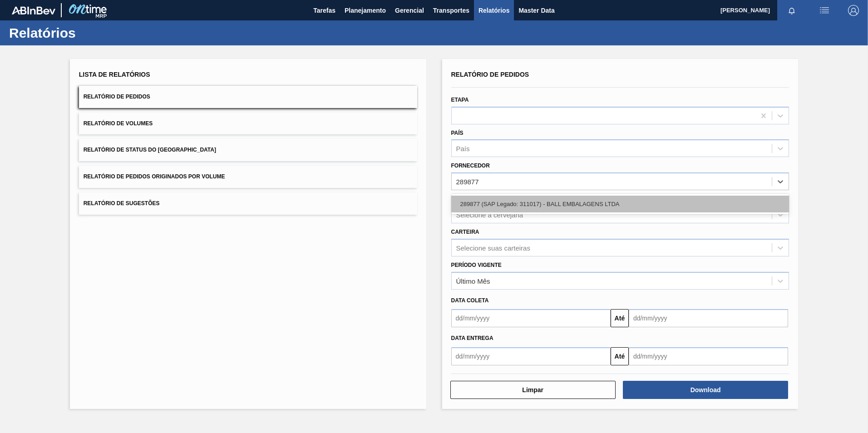  What do you see at coordinates (410, 11) in the screenshot?
I see `span: Gerencial` at bounding box center [410, 11].